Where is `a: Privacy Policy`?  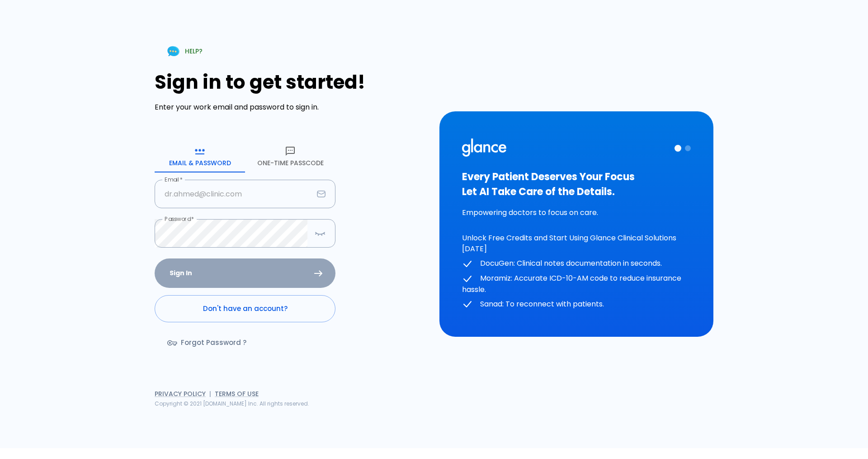
a: Privacy Policy is located at coordinates (180, 394).